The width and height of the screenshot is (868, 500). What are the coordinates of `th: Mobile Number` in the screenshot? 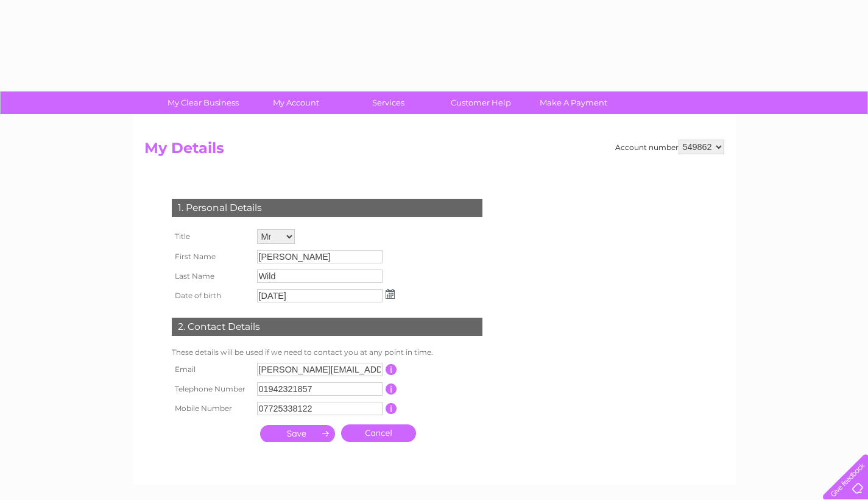 It's located at (211, 409).